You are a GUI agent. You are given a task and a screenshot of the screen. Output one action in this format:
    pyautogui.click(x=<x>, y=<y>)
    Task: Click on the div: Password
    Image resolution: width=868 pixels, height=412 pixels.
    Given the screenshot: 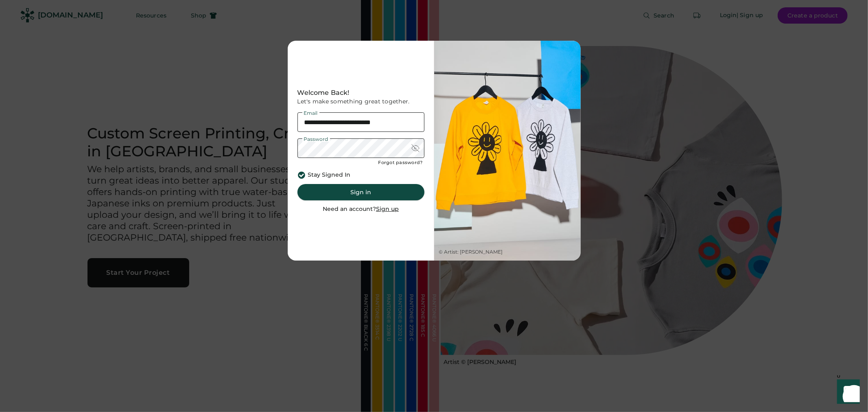 What is the action you would take?
    pyautogui.click(x=316, y=139)
    